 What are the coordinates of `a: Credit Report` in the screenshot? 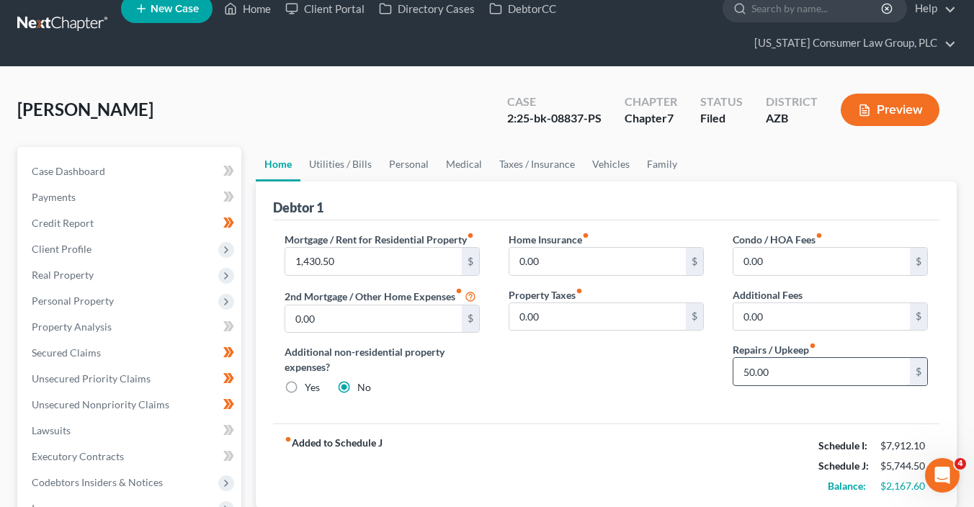 It's located at (130, 223).